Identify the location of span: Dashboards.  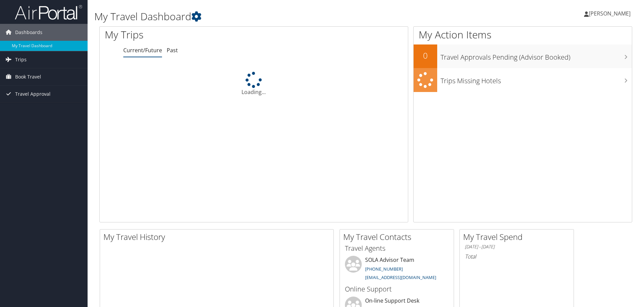
(29, 32).